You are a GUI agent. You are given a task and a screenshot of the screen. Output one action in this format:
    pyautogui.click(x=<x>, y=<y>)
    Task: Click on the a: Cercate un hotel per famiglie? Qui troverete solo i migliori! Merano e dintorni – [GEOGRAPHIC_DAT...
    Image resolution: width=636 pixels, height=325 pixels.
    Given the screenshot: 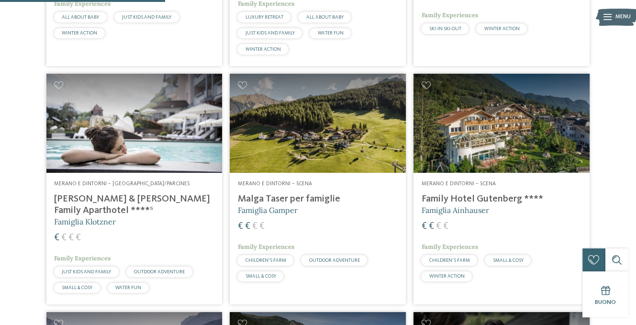 What is the action you would take?
    pyautogui.click(x=134, y=189)
    